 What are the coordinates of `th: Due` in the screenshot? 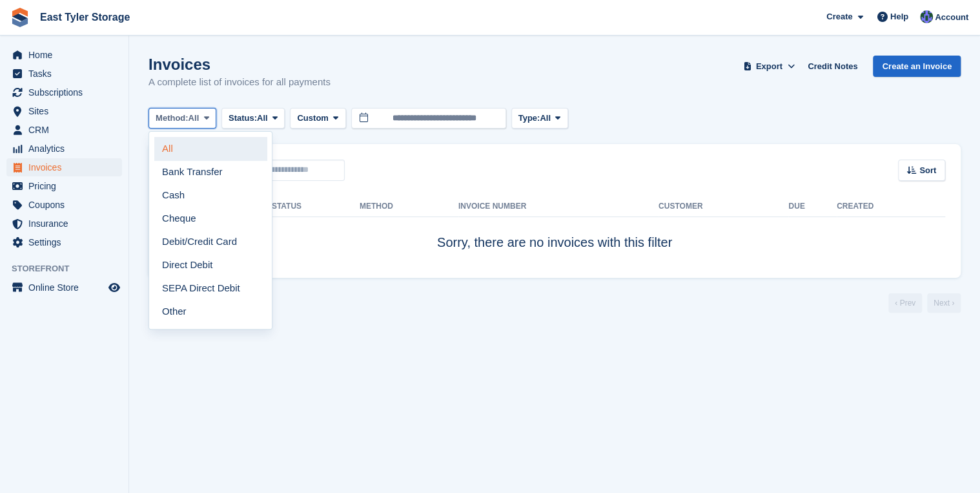 It's located at (812, 207).